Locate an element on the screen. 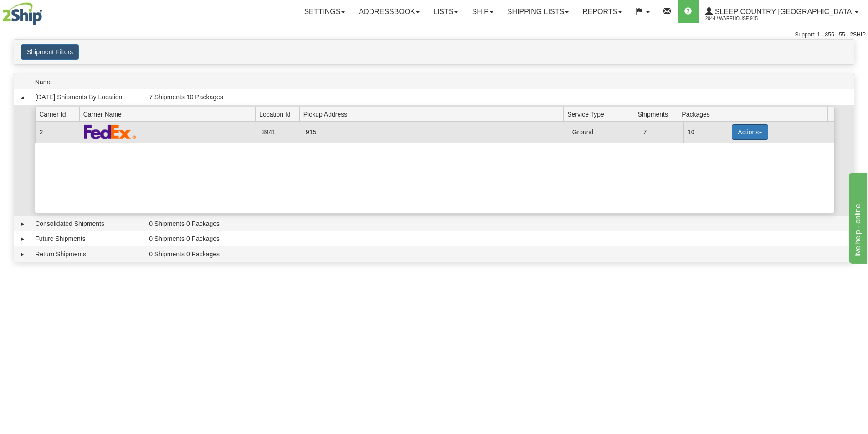 This screenshot has height=434, width=868. span: Carrier Name is located at coordinates (169, 114).